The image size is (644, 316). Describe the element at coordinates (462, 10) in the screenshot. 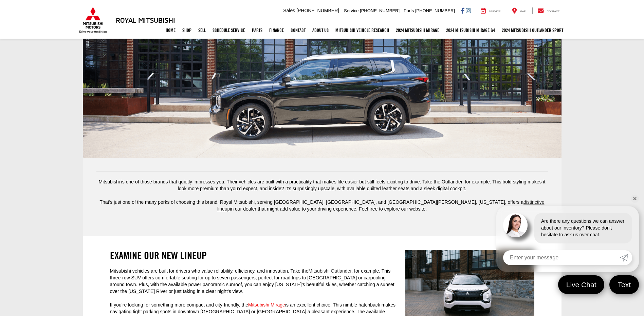

I see `a: Facebook: Click to visit our Facebook page` at that location.